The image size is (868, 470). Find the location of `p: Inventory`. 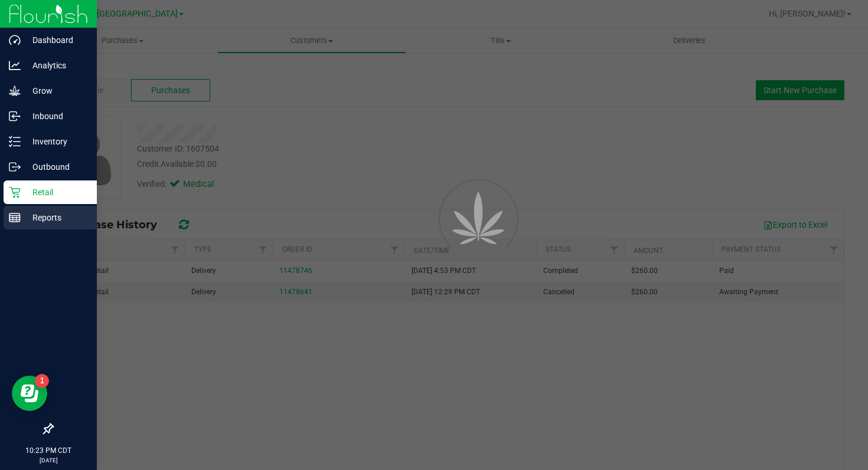

p: Inventory is located at coordinates (56, 142).